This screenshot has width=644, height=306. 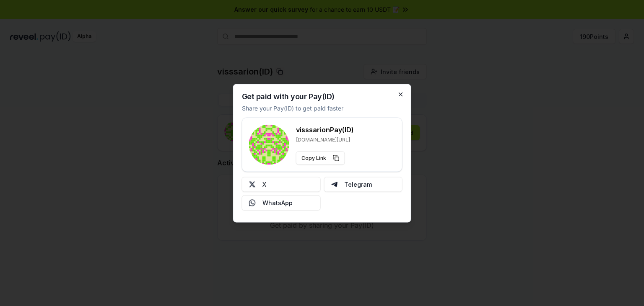 I want to click on button: X, so click(x=281, y=184).